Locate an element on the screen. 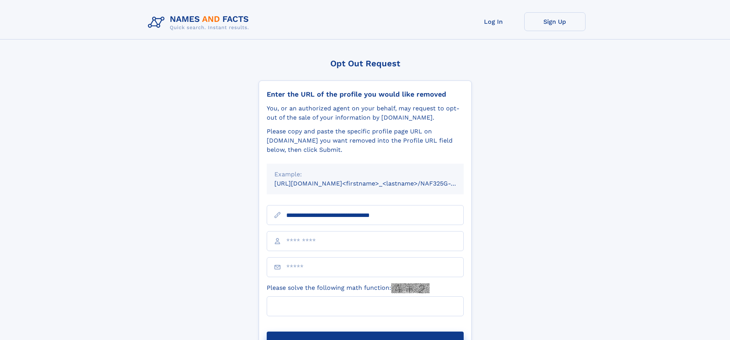 This screenshot has height=340, width=730. img: Logo Names and Facts is located at coordinates (200, 23).